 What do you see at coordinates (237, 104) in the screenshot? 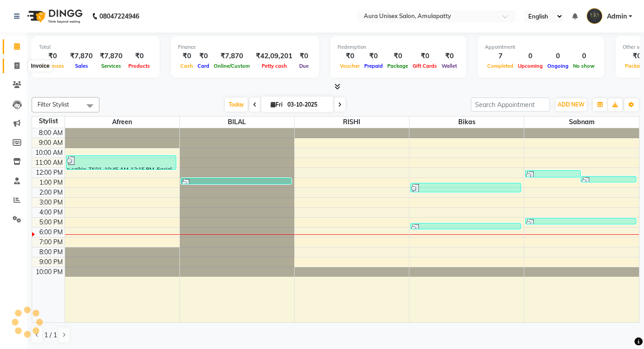
I see `span: Today` at bounding box center [237, 104].